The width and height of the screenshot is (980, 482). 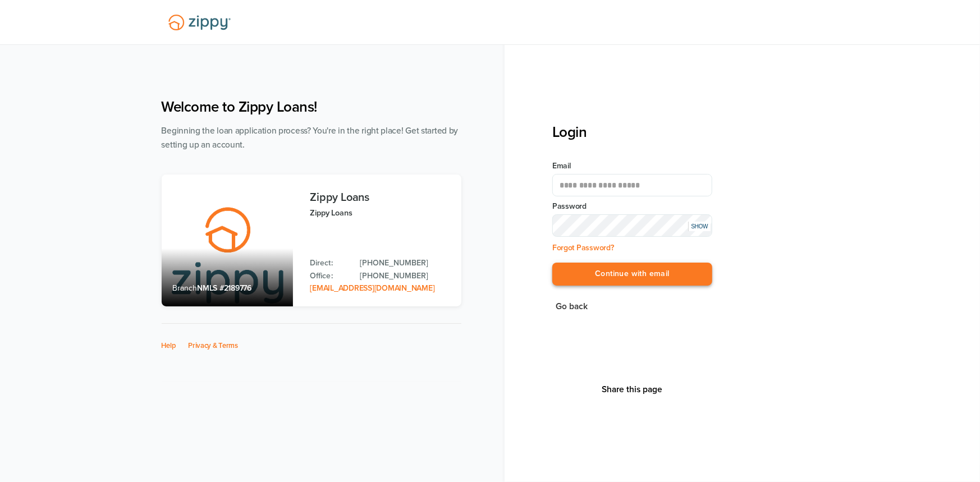 I want to click on span: Beginning the loan application process? You're in the right place! Get started by setting up an a..., so click(x=309, y=138).